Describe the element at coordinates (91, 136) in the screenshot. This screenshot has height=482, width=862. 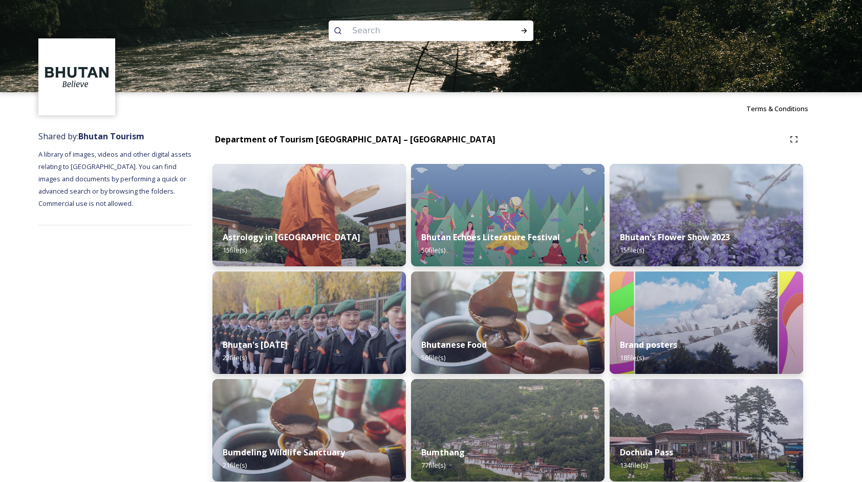
I see `span: Shared by:` at that location.